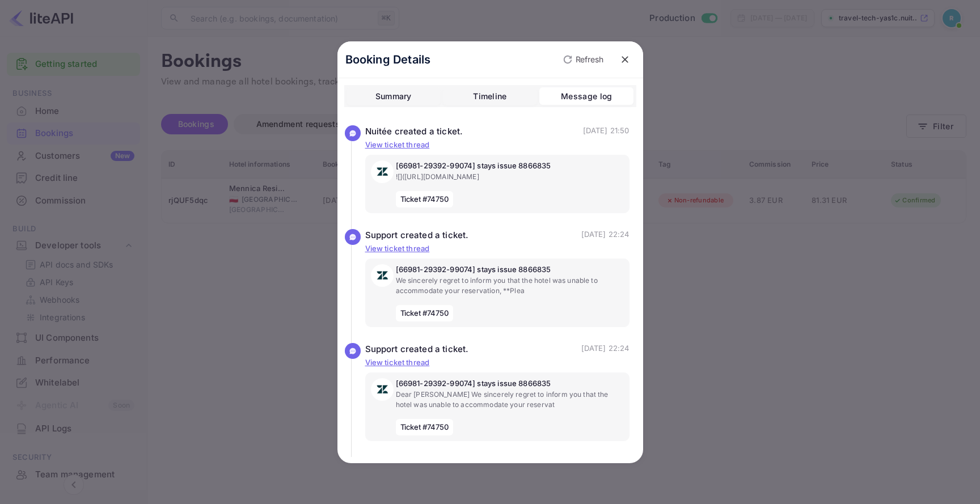  I want to click on button: Message log, so click(586, 96).